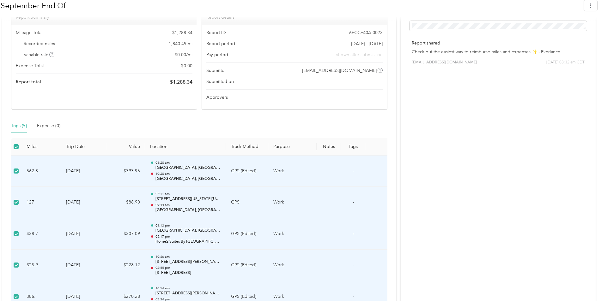 This screenshot has height=301, width=601. Describe the element at coordinates (41, 203) in the screenshot. I see `td: 127` at that location.